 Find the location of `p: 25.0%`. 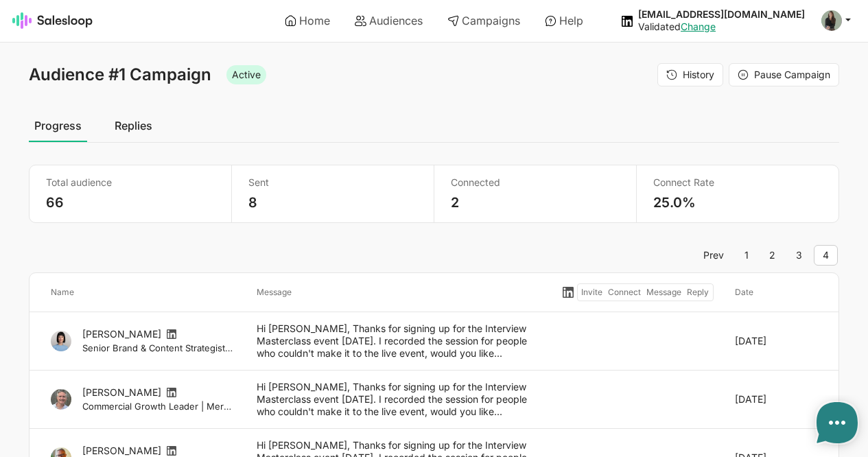

p: 25.0% is located at coordinates (738, 203).